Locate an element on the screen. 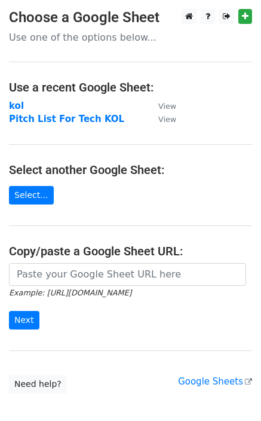 The width and height of the screenshot is (261, 421). input: Paste your Google Sheet URL here is located at coordinates (127, 274).